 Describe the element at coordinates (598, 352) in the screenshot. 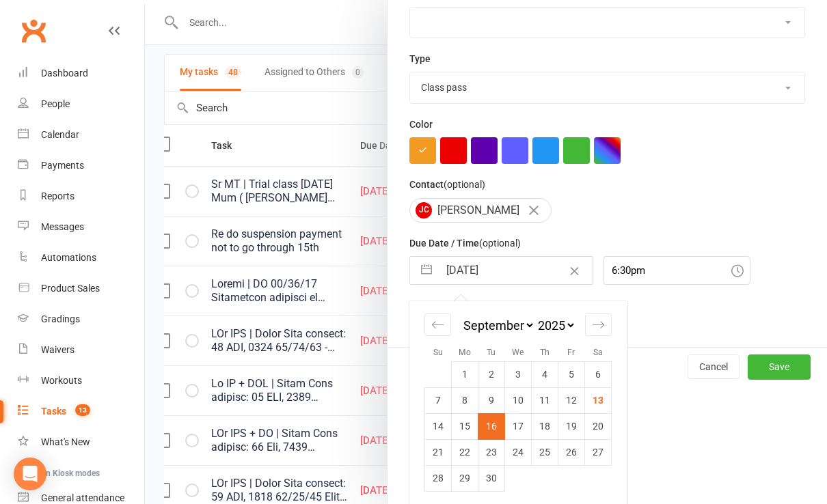

I see `small: Sa` at that location.